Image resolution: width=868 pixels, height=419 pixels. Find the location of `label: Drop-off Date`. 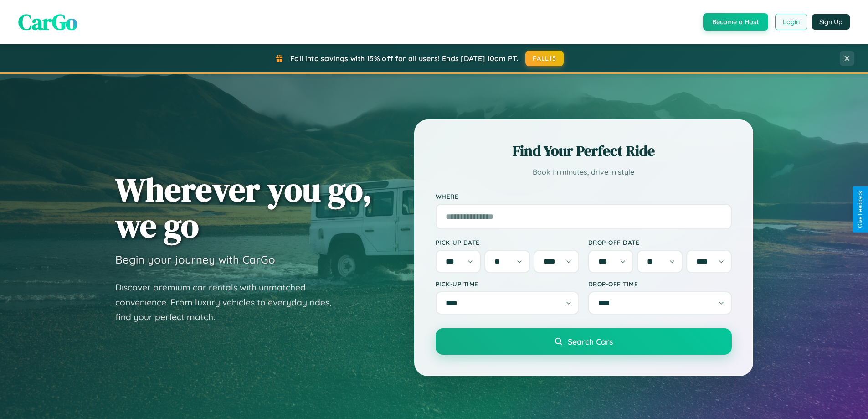

label: Drop-off Date is located at coordinates (660, 242).